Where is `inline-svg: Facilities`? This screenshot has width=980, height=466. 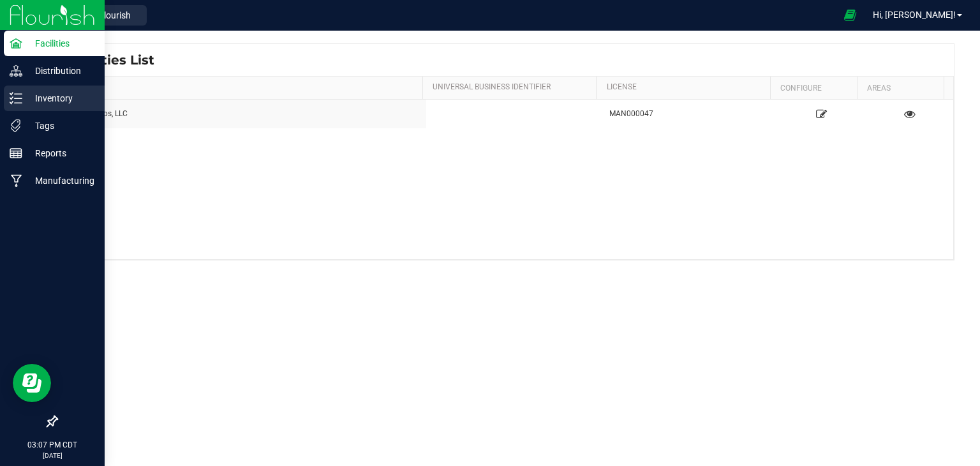 inline-svg: Facilities is located at coordinates (16, 43).